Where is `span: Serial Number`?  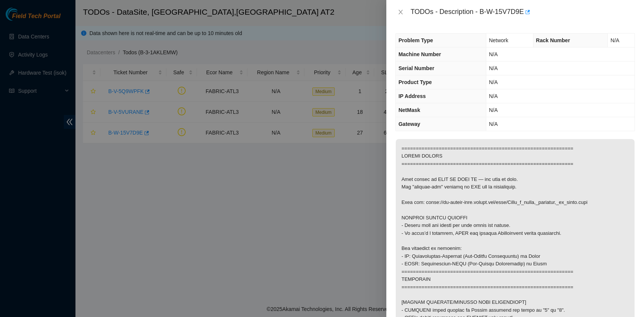 span: Serial Number is located at coordinates (416, 68).